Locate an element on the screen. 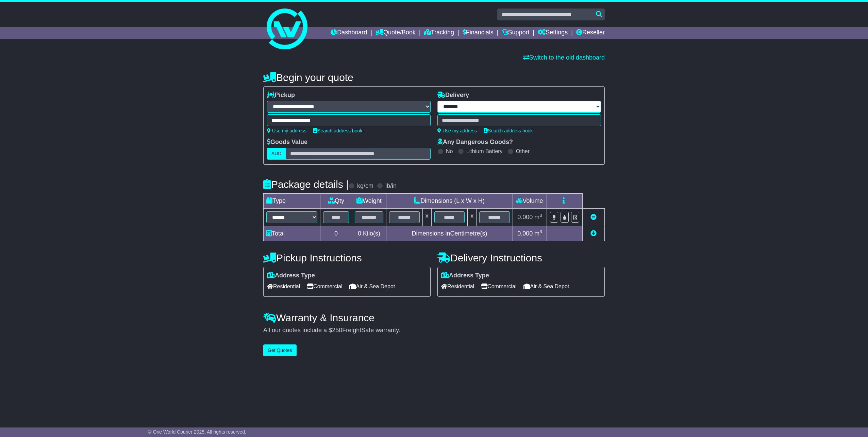 The width and height of the screenshot is (868, 437). label: Any Dangerous Goods? is located at coordinates (475, 142).